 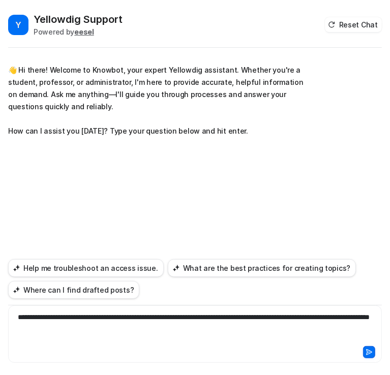 What do you see at coordinates (262, 268) in the screenshot?
I see `button: What are the best practices for creating topics?` at bounding box center [262, 268].